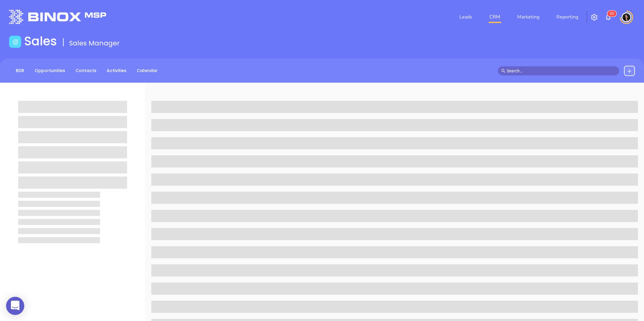 This screenshot has height=321, width=644. What do you see at coordinates (20, 71) in the screenshot?
I see `a: BDR` at bounding box center [20, 71].